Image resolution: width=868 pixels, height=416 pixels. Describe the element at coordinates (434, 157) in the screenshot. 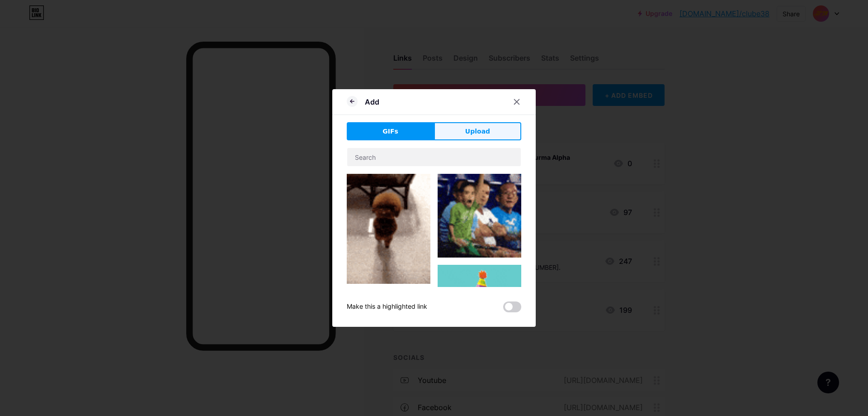

I see `input: Search` at that location.